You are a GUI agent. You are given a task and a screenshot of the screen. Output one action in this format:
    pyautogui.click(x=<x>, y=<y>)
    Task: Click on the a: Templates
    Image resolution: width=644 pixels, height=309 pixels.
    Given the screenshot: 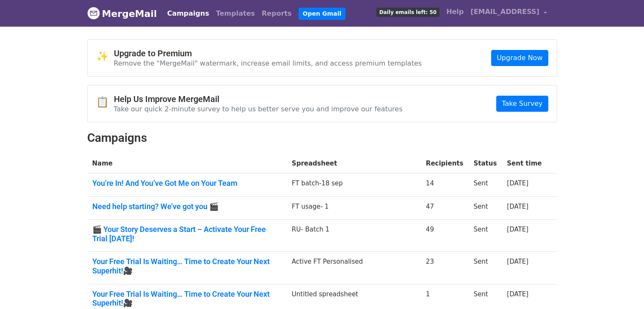 What is the action you would take?
    pyautogui.click(x=235, y=14)
    